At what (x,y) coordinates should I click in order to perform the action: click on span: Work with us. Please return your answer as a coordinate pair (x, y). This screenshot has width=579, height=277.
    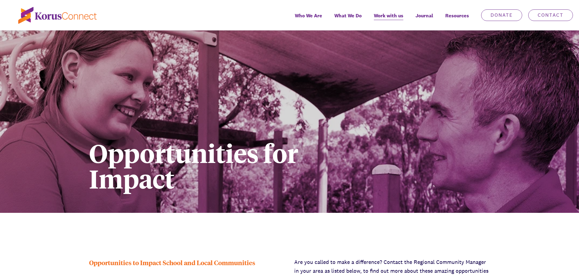
    Looking at the image, I should click on (389, 16).